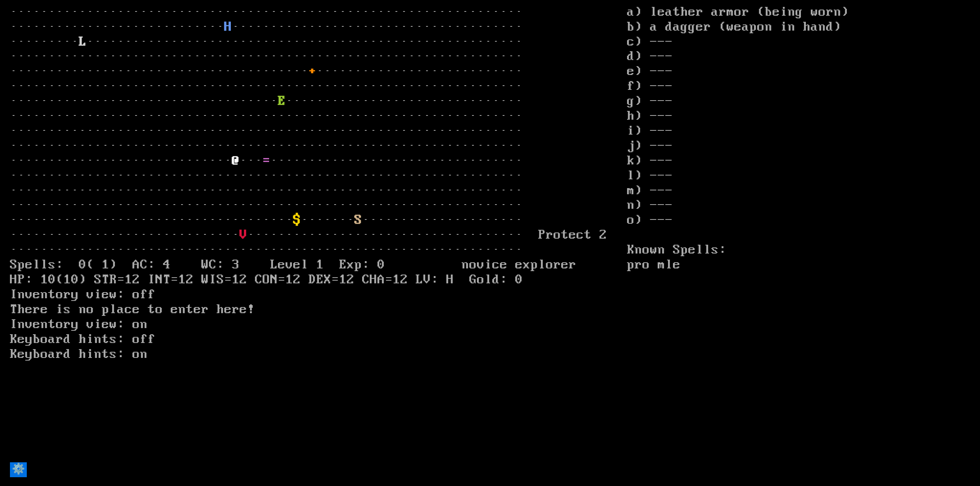  Describe the element at coordinates (282, 101) in the screenshot. I see `font: E` at that location.